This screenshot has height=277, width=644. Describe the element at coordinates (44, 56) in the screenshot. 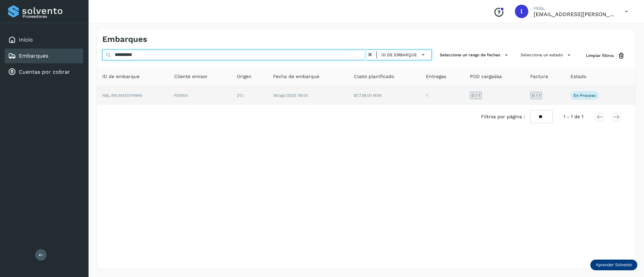

I see `div: Embarques` at that location.